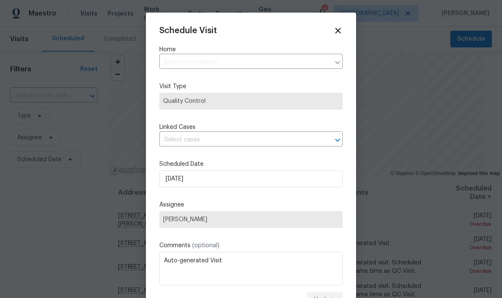 The width and height of the screenshot is (502, 298). I want to click on input: M/D/YYYY, so click(251, 179).